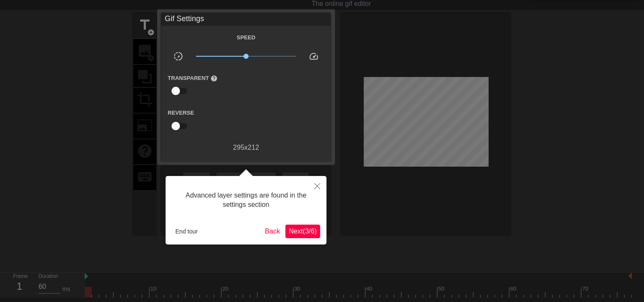 The image size is (644, 302). Describe the element at coordinates (246, 200) in the screenshot. I see `div: Advanced layer settings are found in the settings section` at that location.